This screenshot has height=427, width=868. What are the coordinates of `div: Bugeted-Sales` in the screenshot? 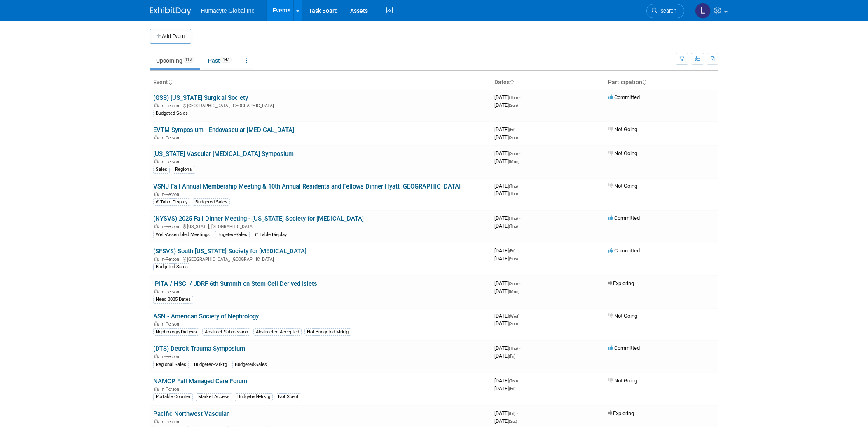 It's located at (233, 235).